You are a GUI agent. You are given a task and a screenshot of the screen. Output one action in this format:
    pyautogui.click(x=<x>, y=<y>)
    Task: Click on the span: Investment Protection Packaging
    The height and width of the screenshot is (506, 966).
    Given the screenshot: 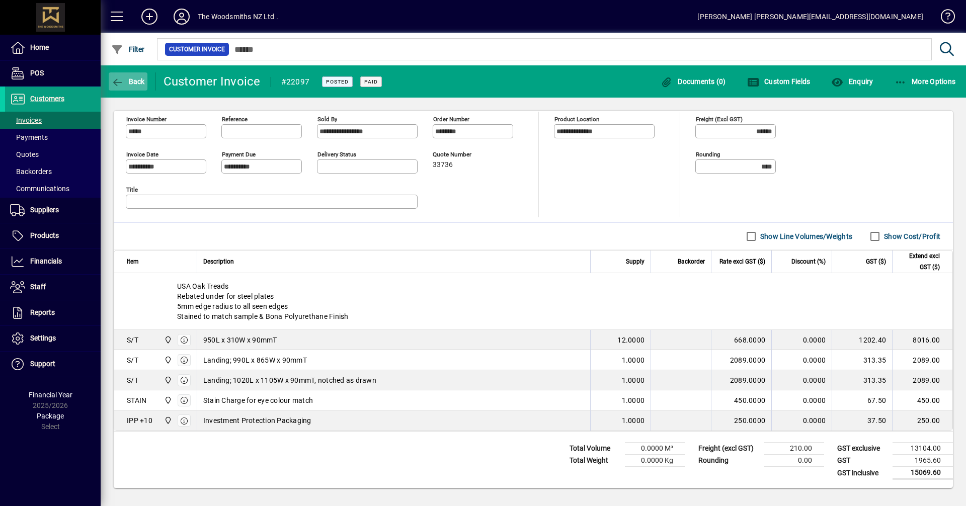 What is the action you would take?
    pyautogui.click(x=257, y=421)
    